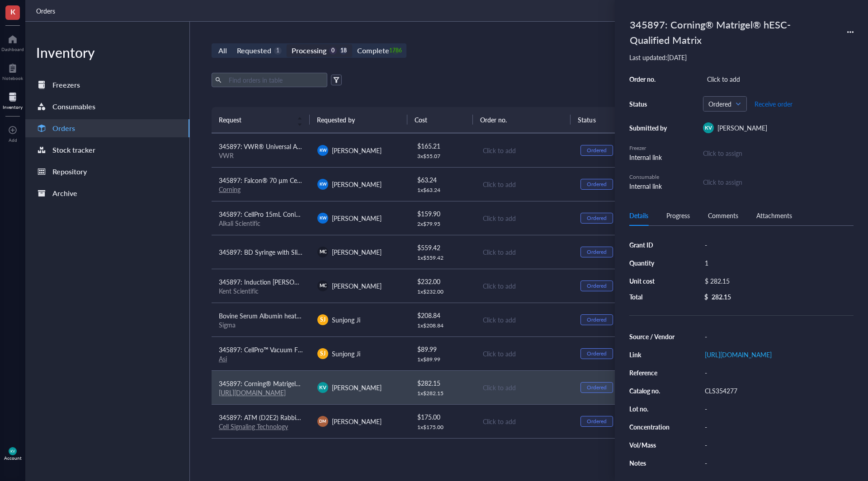 This screenshot has height=481, width=868. I want to click on div: $ 89.99, so click(442, 349).